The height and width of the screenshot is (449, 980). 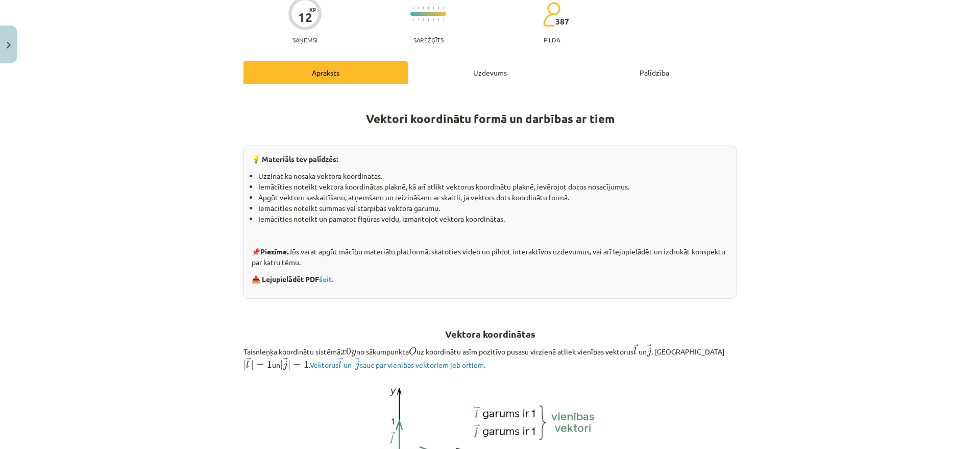 I want to click on img: icon-close-lesson-0947bae3869378f0d4975bcd49f059093ad1ed9edebbc8119c70593378902aed.svg, so click(x=8, y=45).